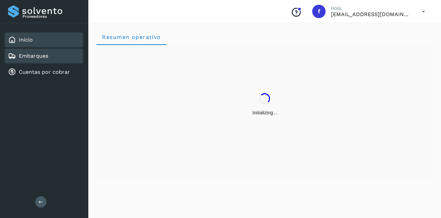  I want to click on a: Inicio, so click(26, 39).